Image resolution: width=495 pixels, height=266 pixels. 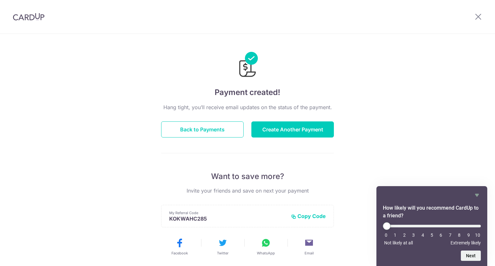 What do you see at coordinates (478, 235) in the screenshot?
I see `li: 10` at bounding box center [478, 235].